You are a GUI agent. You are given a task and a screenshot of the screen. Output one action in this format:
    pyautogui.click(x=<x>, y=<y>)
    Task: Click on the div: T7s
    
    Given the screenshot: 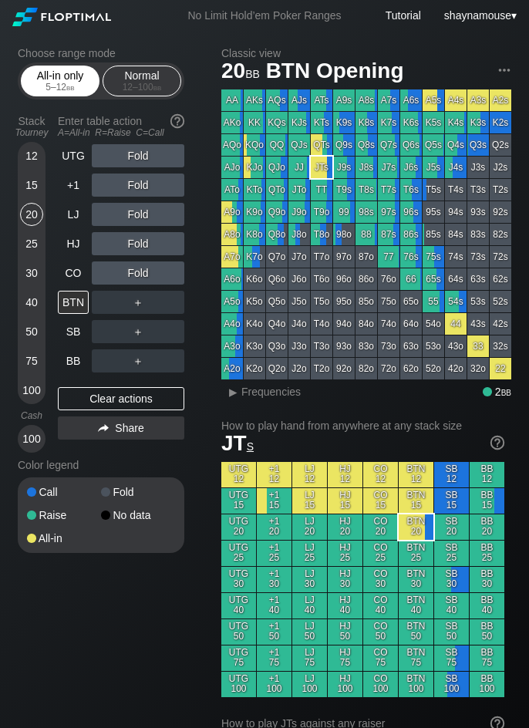 What is the action you would take?
    pyautogui.click(x=388, y=190)
    